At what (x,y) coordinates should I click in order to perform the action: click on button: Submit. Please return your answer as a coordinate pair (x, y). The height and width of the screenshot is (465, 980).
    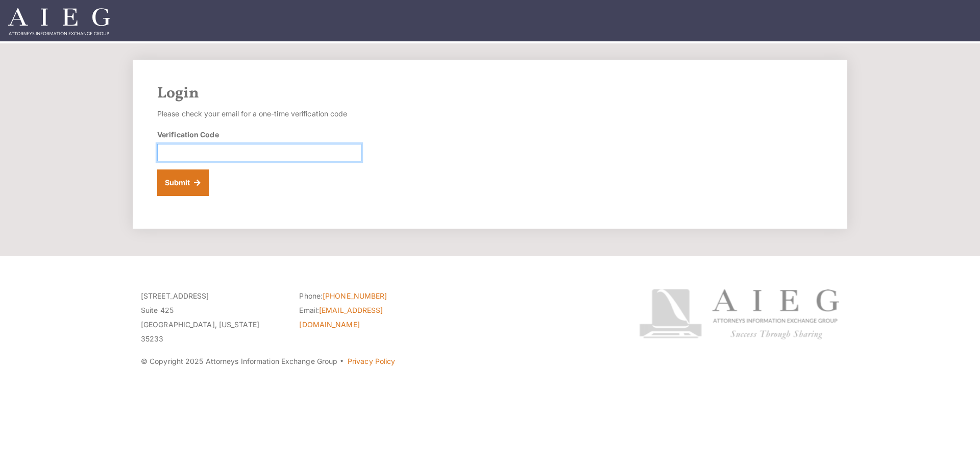
    Looking at the image, I should click on (183, 183).